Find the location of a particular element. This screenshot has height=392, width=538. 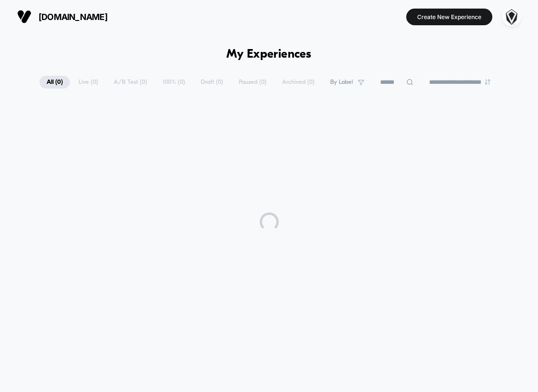

button: Create New Experience is located at coordinates (449, 16).